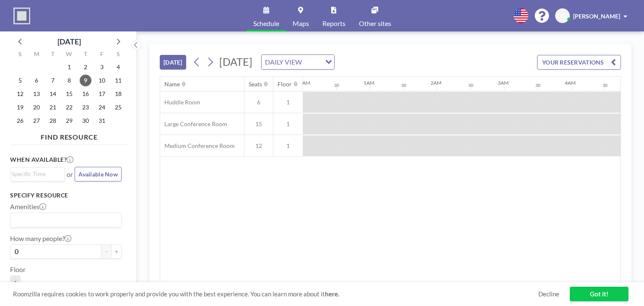 The width and height of the screenshot is (644, 306). What do you see at coordinates (436, 83) in the screenshot?
I see `div: 2AM` at bounding box center [436, 83].